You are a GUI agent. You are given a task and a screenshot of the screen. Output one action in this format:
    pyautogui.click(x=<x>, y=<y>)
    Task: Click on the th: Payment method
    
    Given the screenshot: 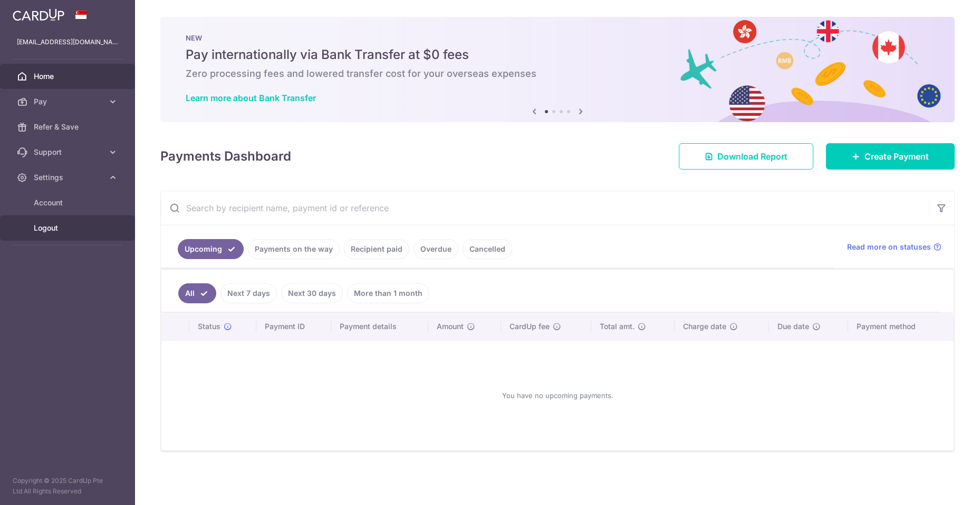 What is the action you would take?
    pyautogui.click(x=901, y=327)
    